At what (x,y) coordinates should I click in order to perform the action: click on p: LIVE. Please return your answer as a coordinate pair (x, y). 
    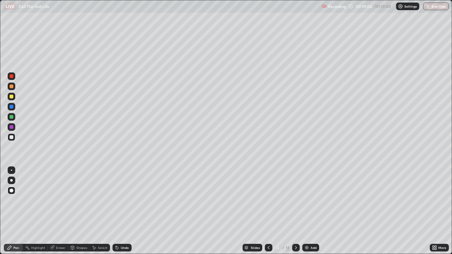
    Looking at the image, I should click on (10, 6).